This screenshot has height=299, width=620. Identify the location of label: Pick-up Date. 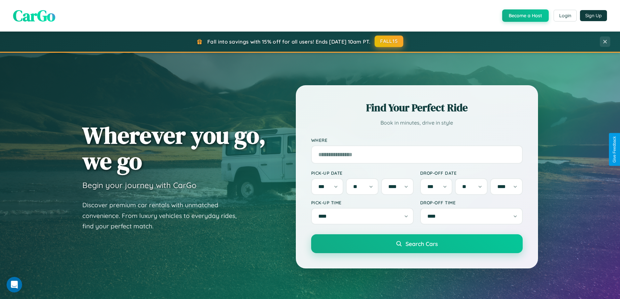
(362, 173).